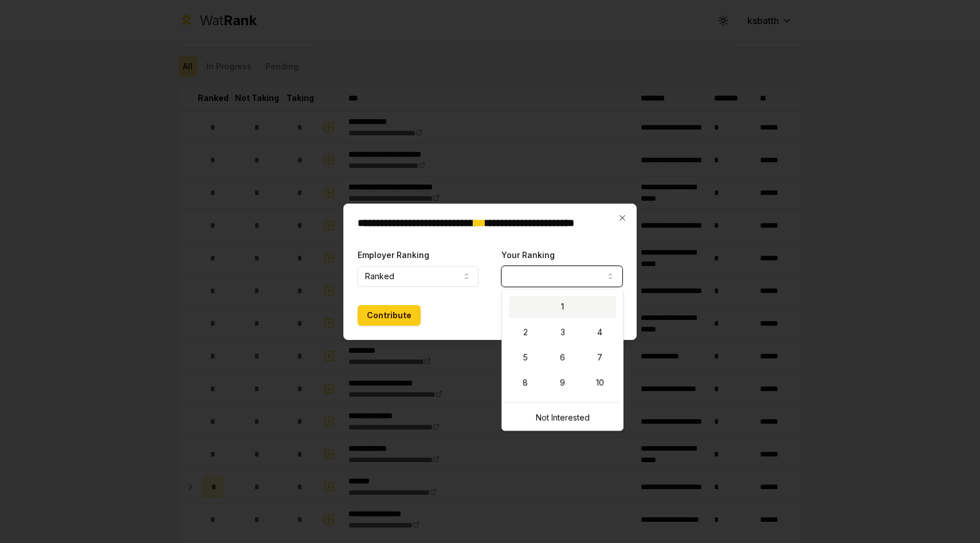 This screenshot has width=980, height=543. What do you see at coordinates (600, 332) in the screenshot?
I see `span: 4` at bounding box center [600, 332].